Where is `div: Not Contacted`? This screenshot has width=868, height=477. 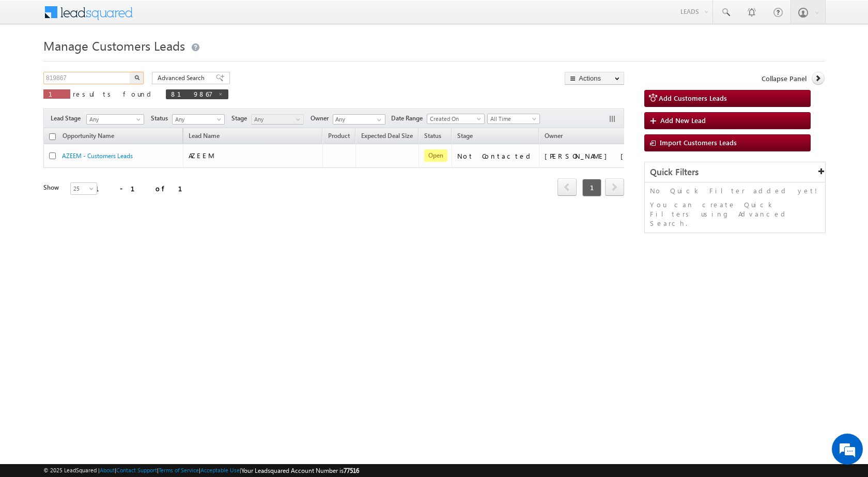
div: Not Contacted is located at coordinates (496, 156).